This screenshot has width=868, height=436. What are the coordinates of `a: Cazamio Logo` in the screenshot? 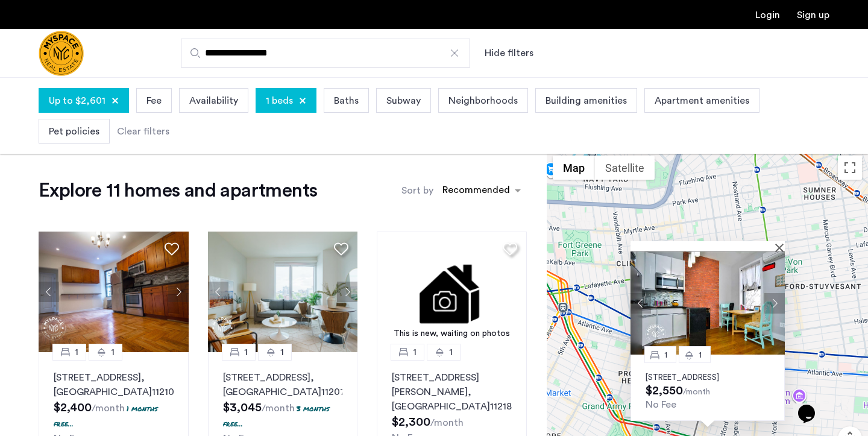 It's located at (61, 53).